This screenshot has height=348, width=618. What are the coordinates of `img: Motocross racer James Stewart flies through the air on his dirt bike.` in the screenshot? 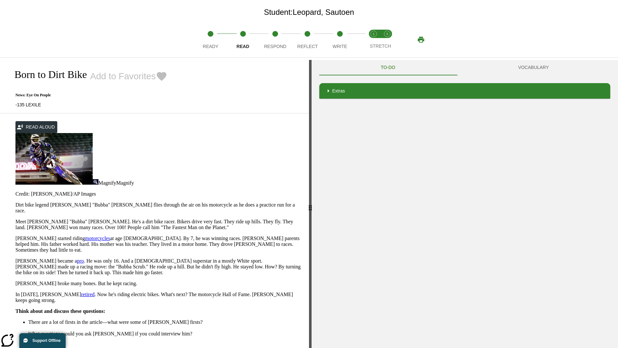 It's located at (54, 159).